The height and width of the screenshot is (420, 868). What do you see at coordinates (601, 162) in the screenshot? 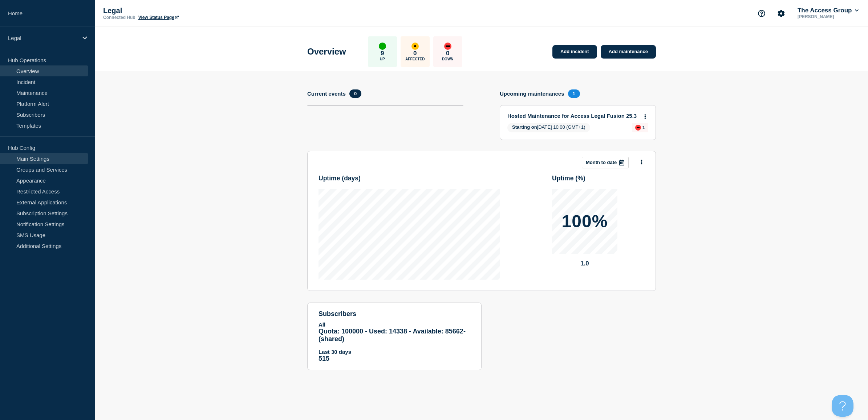
I see `p: Month to date` at bounding box center [601, 162].